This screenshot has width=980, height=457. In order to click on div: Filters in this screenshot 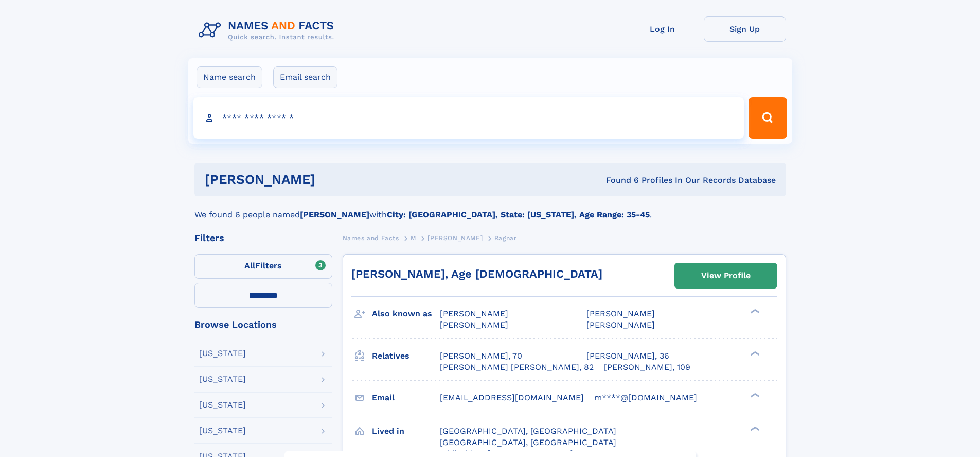, I will do `click(263, 238)`.